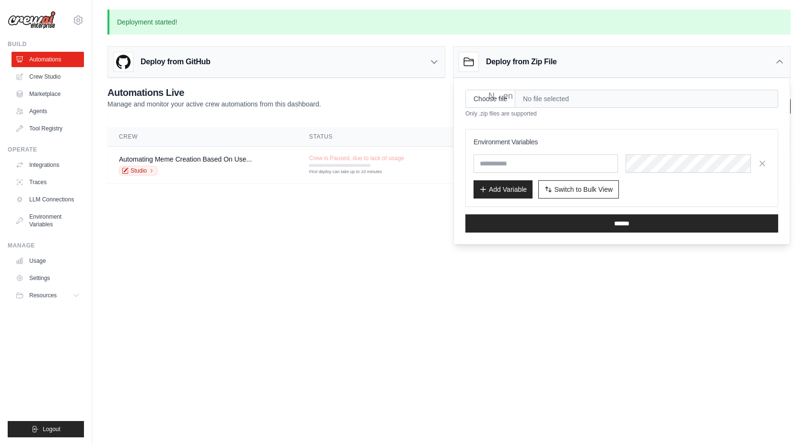 Image resolution: width=806 pixels, height=445 pixels. What do you see at coordinates (43, 296) in the screenshot?
I see `span: Resources` at bounding box center [43, 296].